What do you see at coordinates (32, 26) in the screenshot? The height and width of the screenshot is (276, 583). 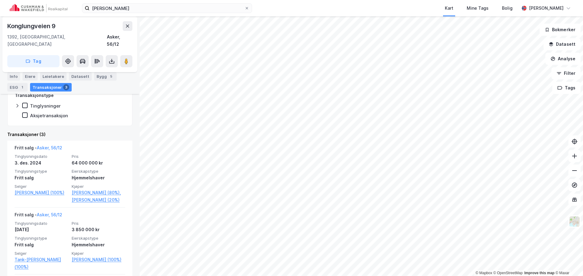 I see `div: Konglungveien 9` at bounding box center [32, 26].